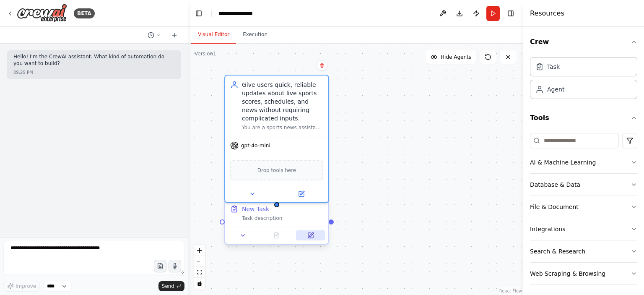 Image resolution: width=644 pixels, height=295 pixels. I want to click on span: Drop tools here, so click(277, 170).